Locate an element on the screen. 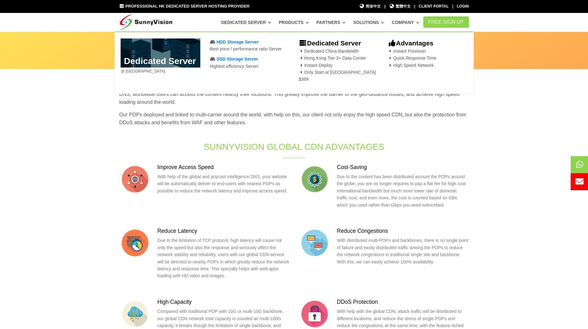 The image size is (588, 329). span: Professional HK Dedicated Server Hosting Provider is located at coordinates (188, 6).